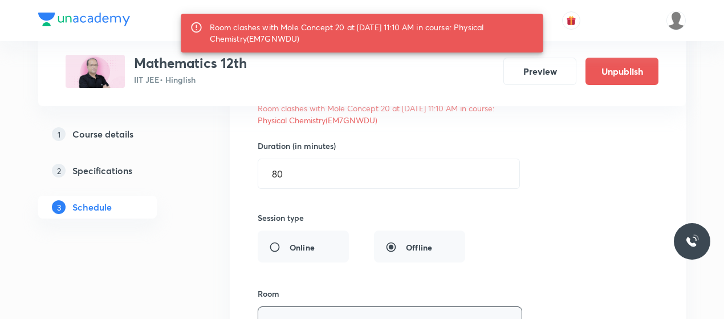 The image size is (724, 319). Describe the element at coordinates (59, 134) in the screenshot. I see `p: 1` at that location.